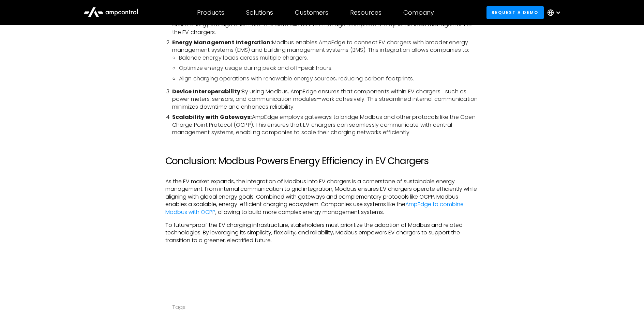 This screenshot has width=644, height=310. I want to click on li: AmpEdge employs gateways to bridge Modbus and other protocols like the Open Charge Point Protocol..., so click(326, 124).